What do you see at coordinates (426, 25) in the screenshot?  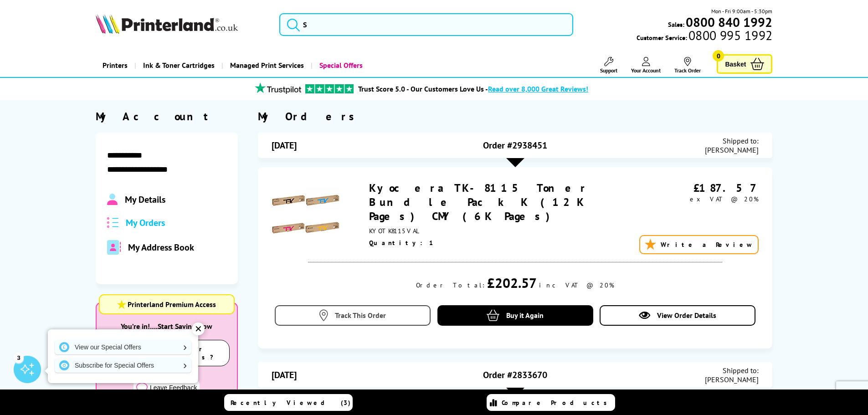 I see `input: S` at bounding box center [426, 25].